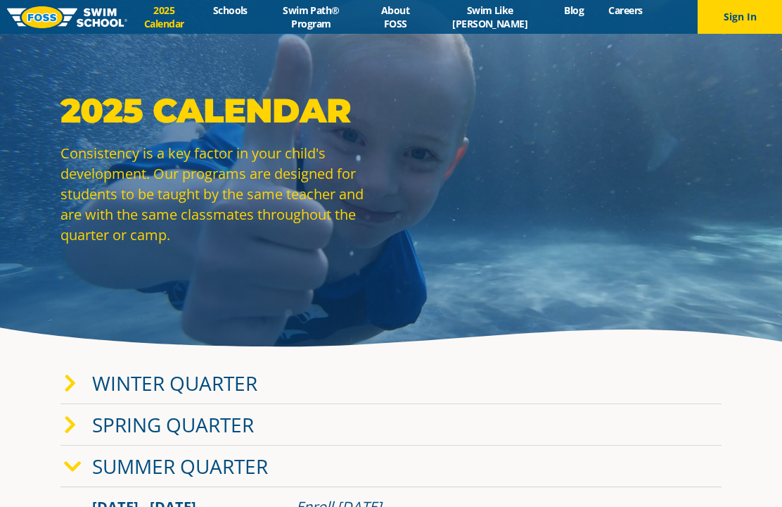 Image resolution: width=782 pixels, height=507 pixels. I want to click on a: 2025 Calendar, so click(164, 17).